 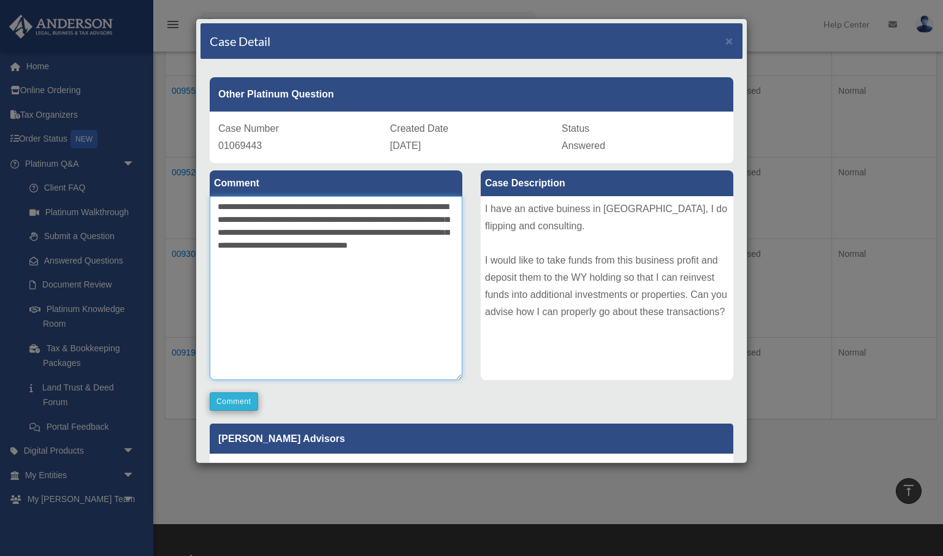 What do you see at coordinates (419, 128) in the screenshot?
I see `span: Created Date` at bounding box center [419, 128].